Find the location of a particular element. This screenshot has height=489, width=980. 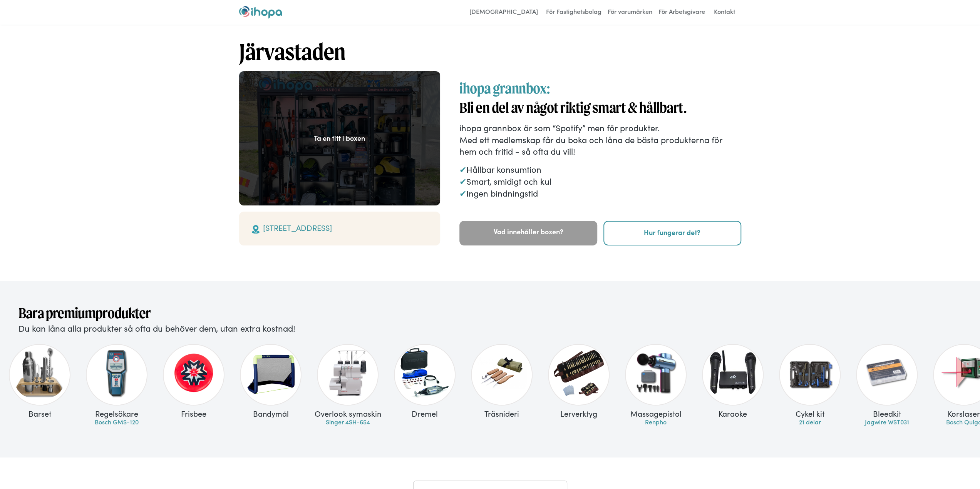

div: Barset is located at coordinates (40, 414).